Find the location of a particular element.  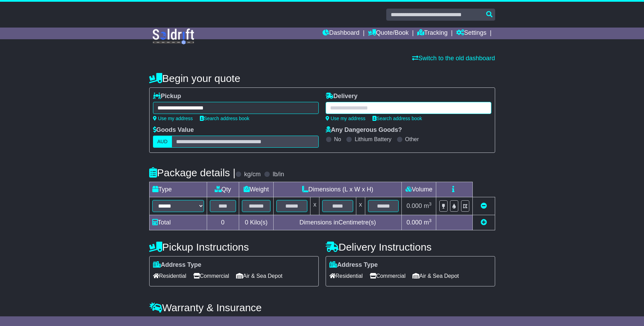

a: Switch to the old dashboard is located at coordinates (453, 58).